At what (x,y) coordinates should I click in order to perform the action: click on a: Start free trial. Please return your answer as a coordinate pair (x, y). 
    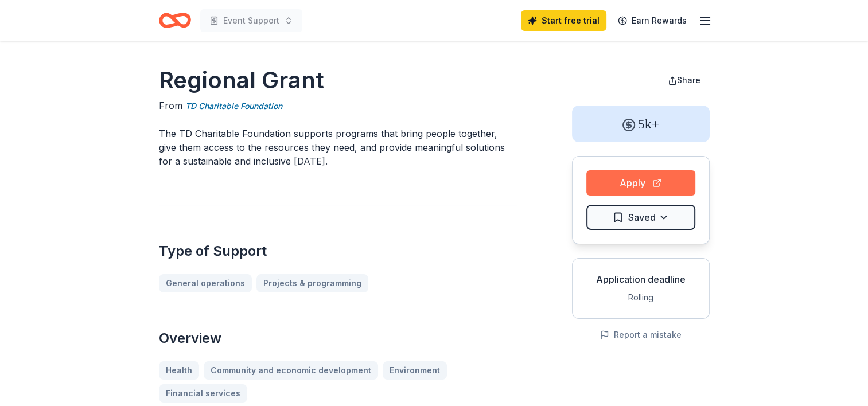
    Looking at the image, I should click on (563, 21).